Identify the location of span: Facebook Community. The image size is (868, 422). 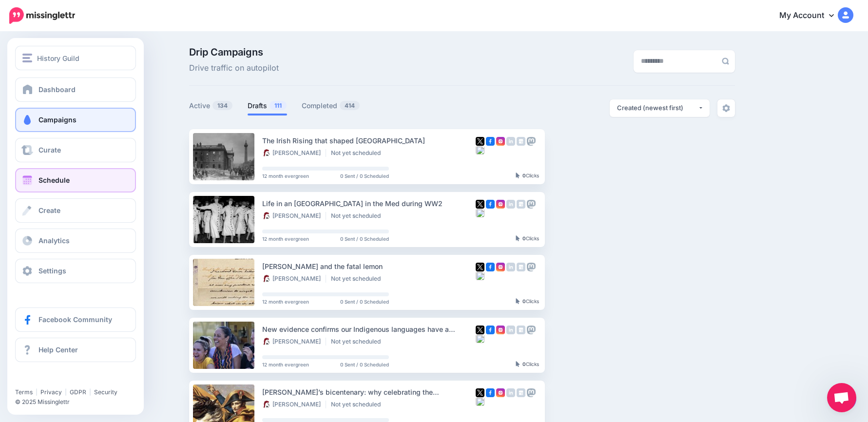
(75, 319).